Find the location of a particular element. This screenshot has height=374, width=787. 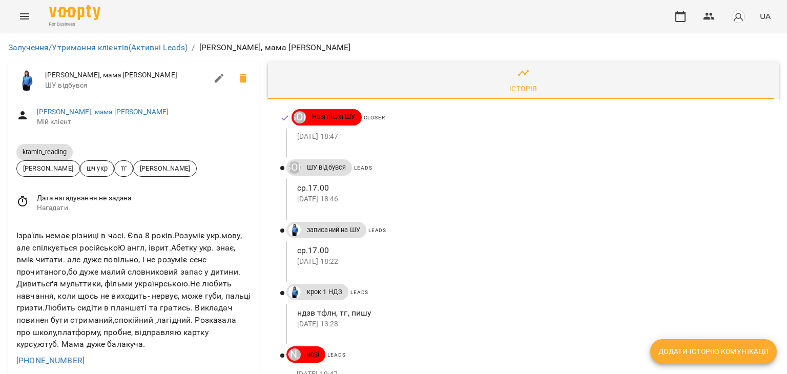

span: UA is located at coordinates (765, 16).